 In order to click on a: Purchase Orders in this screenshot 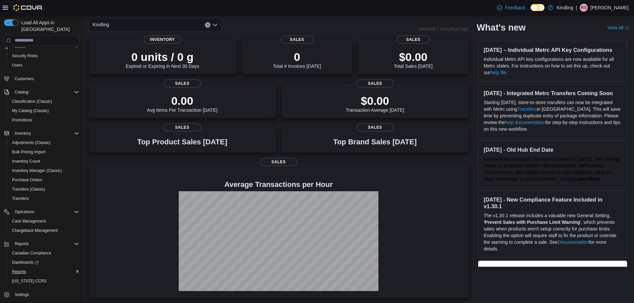, I will do `click(27, 180)`.